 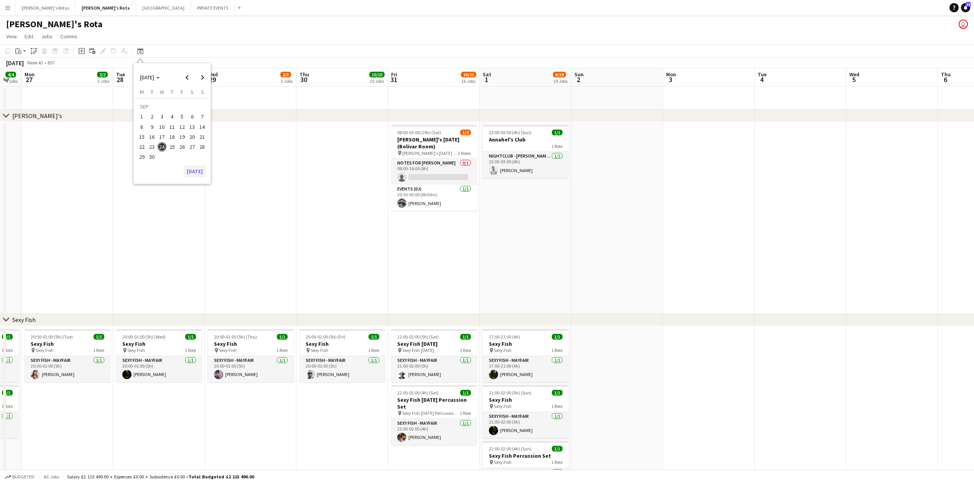 I want to click on button: 06-09-2025, so click(x=192, y=117).